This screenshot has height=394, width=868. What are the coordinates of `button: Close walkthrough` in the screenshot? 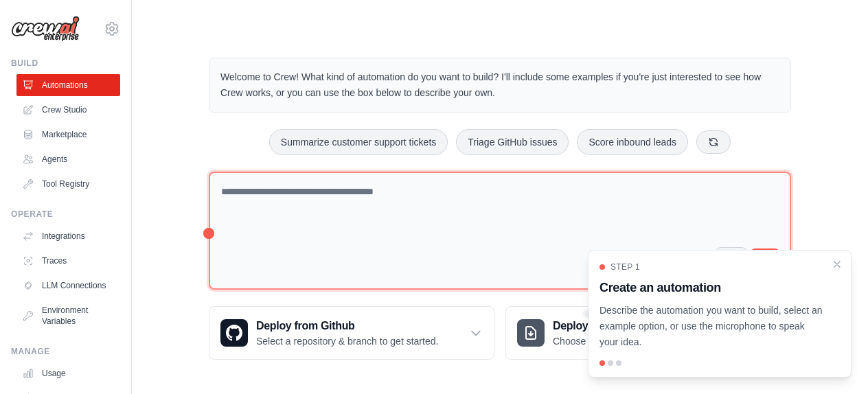 It's located at (837, 264).